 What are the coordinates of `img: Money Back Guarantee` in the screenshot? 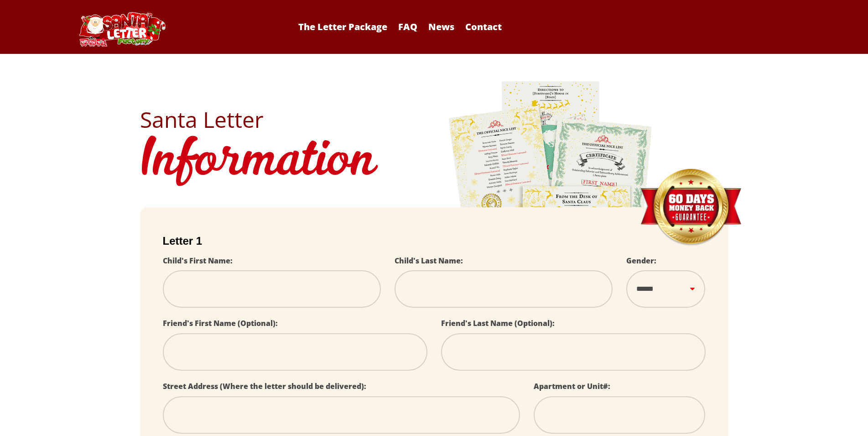 It's located at (691, 207).